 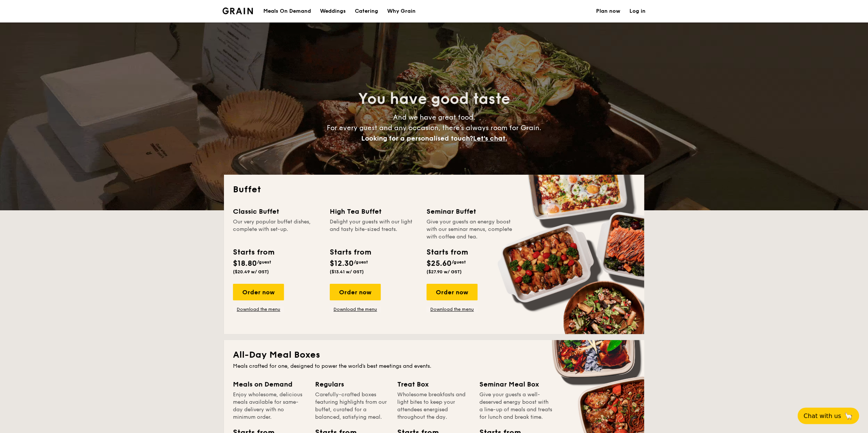 What do you see at coordinates (417, 138) in the screenshot?
I see `span: Looking for a personalised touch?` at bounding box center [417, 138].